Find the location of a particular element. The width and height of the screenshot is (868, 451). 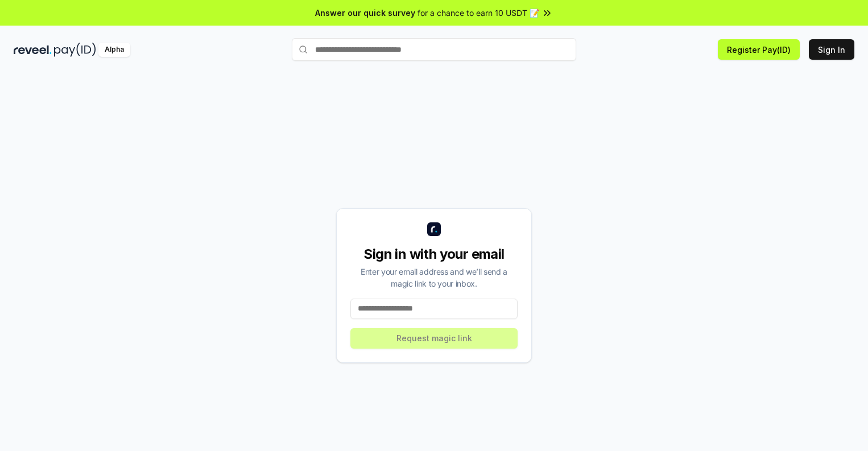

img: reveel_dark is located at coordinates (32, 49).